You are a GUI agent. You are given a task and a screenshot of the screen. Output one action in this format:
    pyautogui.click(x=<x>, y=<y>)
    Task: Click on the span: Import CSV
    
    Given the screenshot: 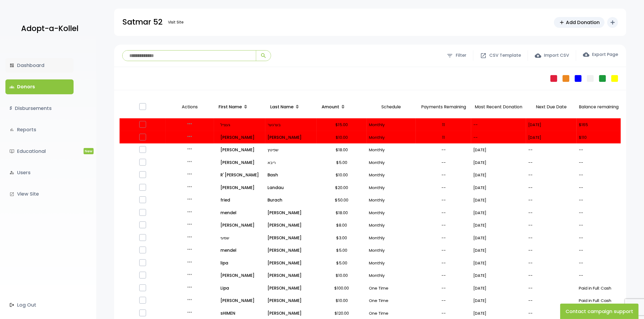 What is the action you would take?
    pyautogui.click(x=556, y=55)
    